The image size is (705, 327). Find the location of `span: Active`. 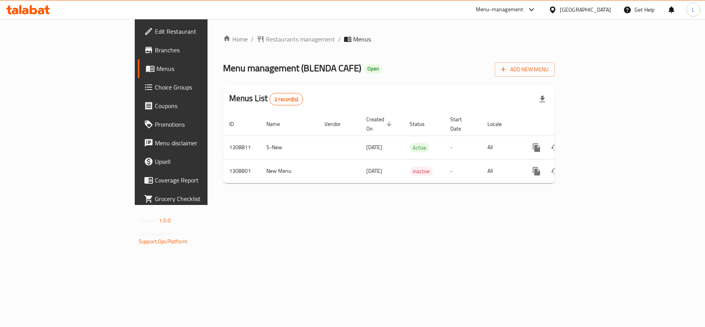

span: Active is located at coordinates (419, 148).